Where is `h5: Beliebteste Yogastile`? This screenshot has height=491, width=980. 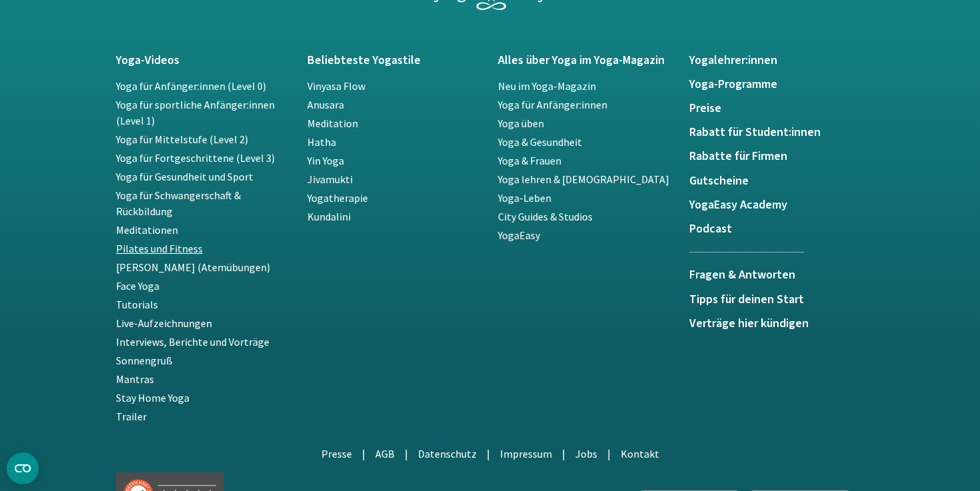
h5: Beliebteste Yogastile is located at coordinates (395, 60).